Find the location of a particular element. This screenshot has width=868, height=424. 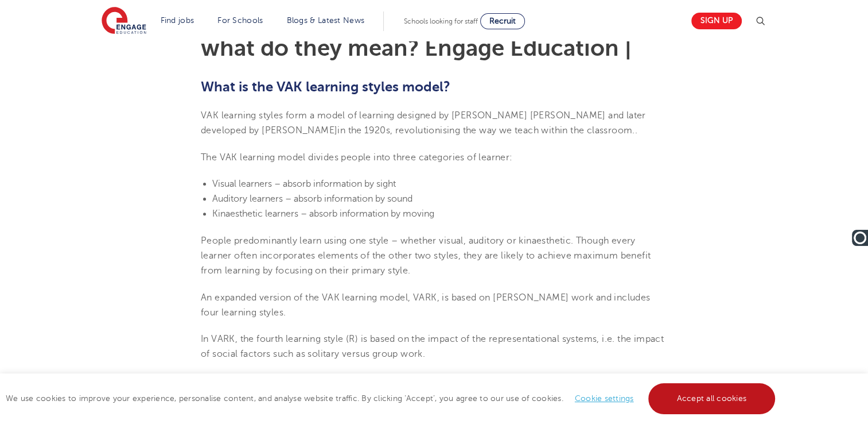

a: For Schools is located at coordinates (240, 20).